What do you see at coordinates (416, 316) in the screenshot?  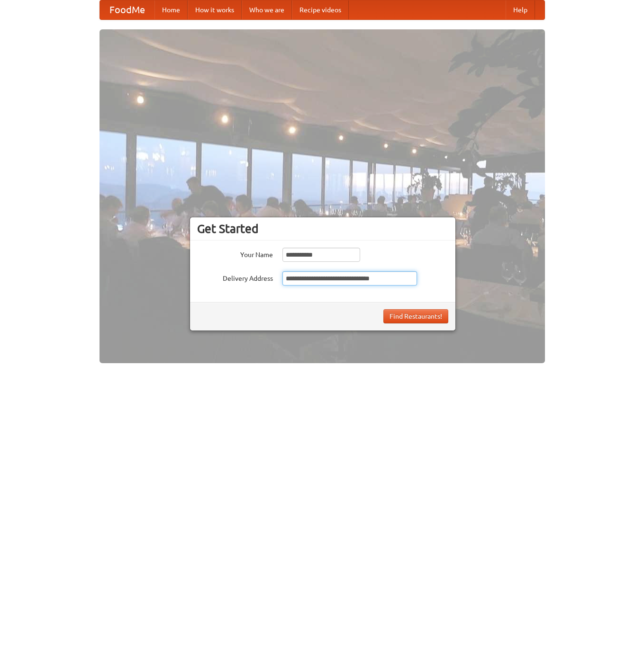 I see `button: Find Restaurants!` at bounding box center [416, 316].